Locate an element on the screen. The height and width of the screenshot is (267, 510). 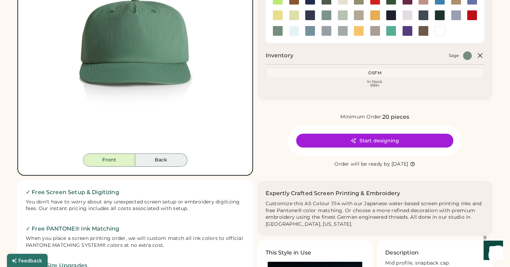
h2: Expertly Crafted Screen Printing & Embroidery is located at coordinates (333, 194).